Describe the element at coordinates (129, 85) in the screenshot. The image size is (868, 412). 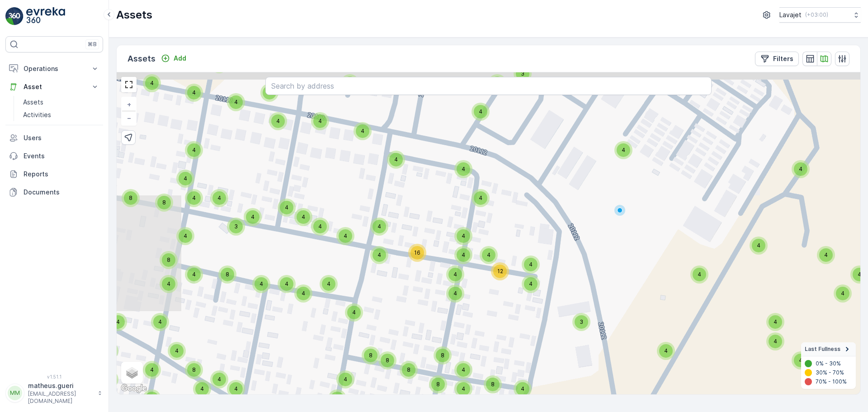
I see `a: View Fullscreen` at that location.